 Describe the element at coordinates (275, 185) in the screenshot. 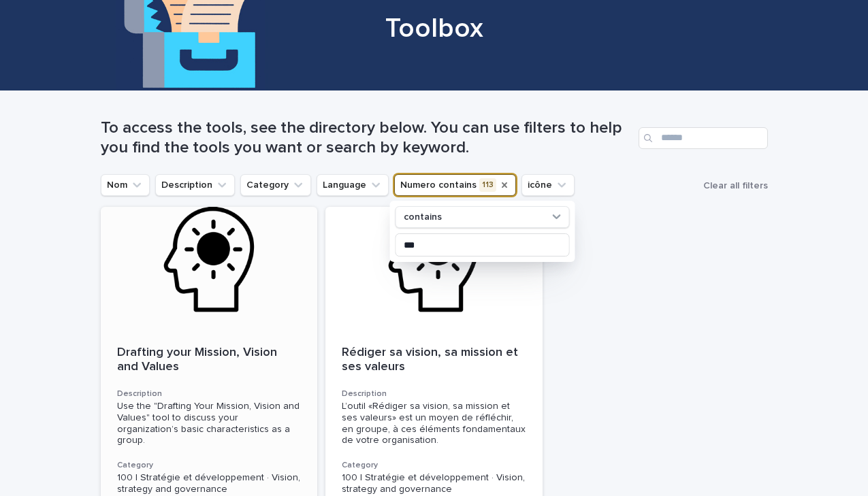

I see `button: Category` at that location.